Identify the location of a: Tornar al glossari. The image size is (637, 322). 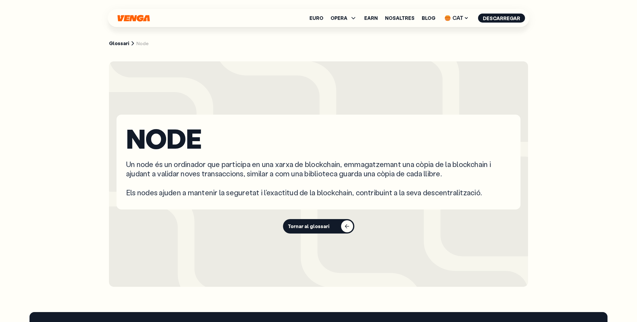
(318, 226).